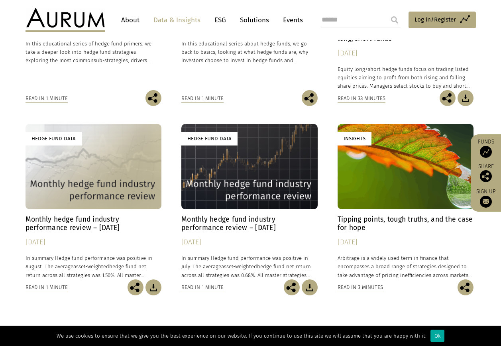  What do you see at coordinates (177, 20) in the screenshot?
I see `a: Data & Insights` at bounding box center [177, 20].